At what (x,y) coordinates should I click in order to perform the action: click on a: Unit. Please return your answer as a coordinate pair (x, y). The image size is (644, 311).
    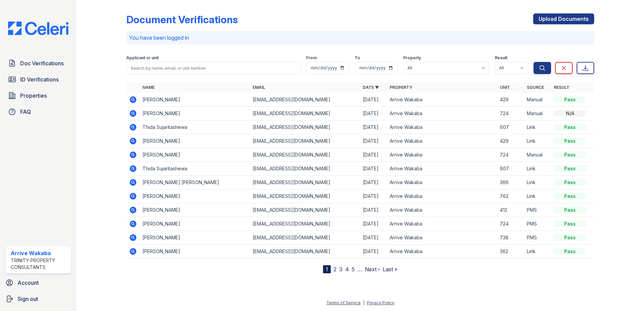
    Looking at the image, I should click on (505, 87).